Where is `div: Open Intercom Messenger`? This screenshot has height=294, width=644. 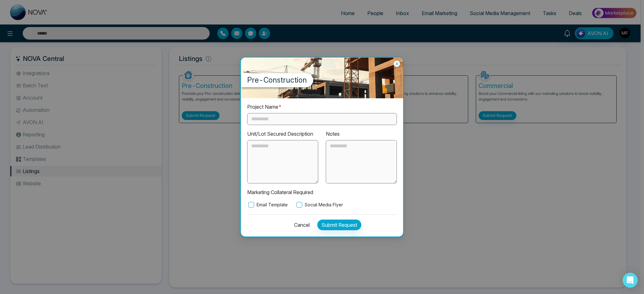 div: Open Intercom Messenger is located at coordinates (631, 281).